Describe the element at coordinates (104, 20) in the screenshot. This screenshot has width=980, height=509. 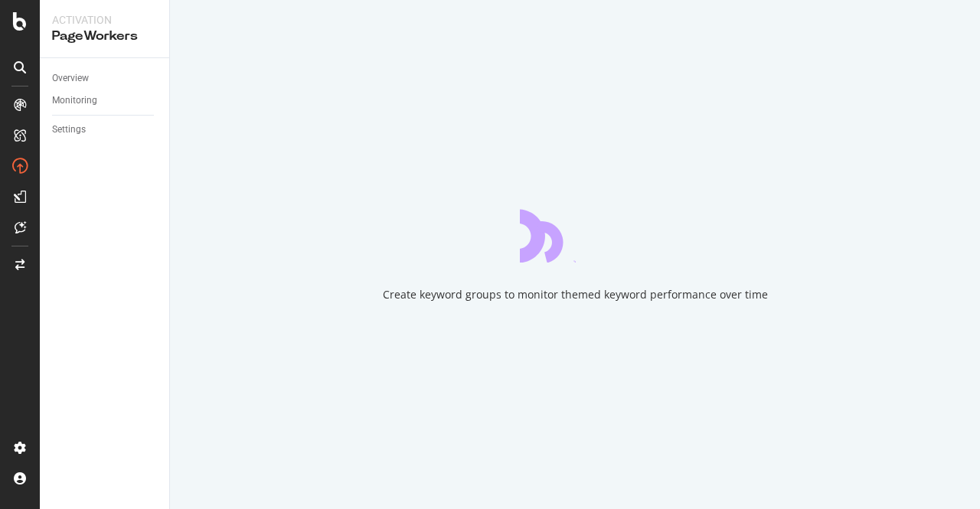
I see `div: Activation` at that location.